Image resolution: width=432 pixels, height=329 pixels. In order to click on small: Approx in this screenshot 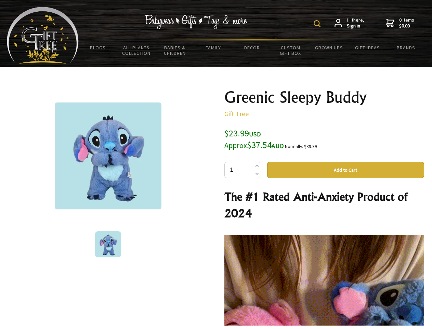, I will do `click(236, 145)`.